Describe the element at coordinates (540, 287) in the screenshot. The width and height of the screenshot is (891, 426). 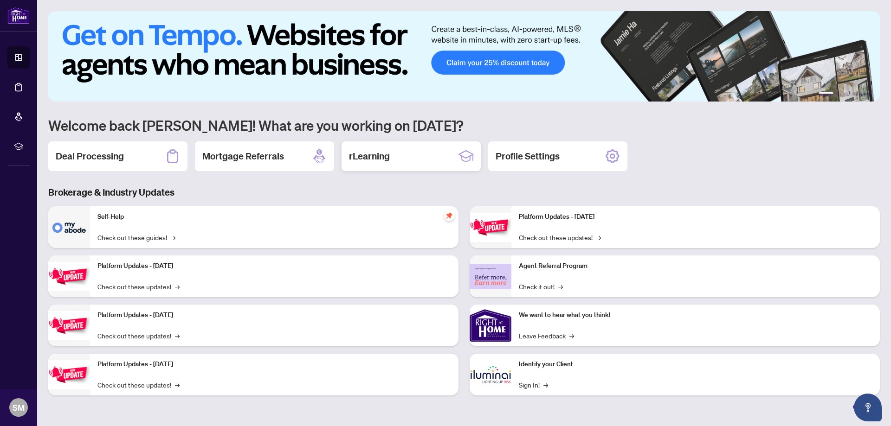
I see `a: Check it out!→` at that location.